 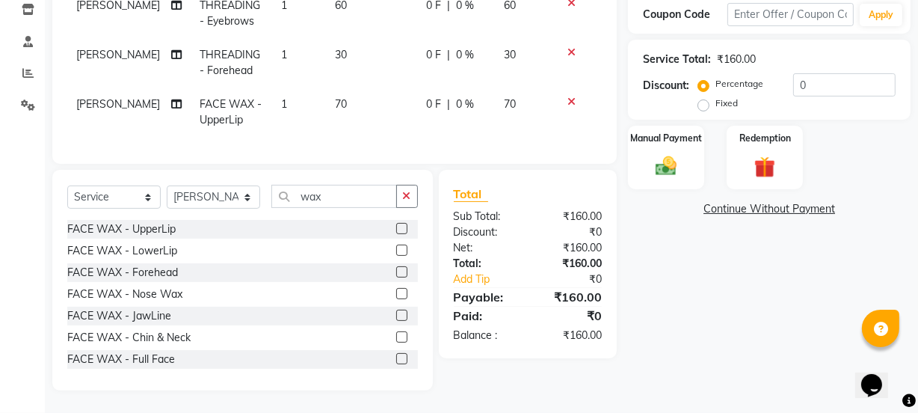 What do you see at coordinates (769, 209) in the screenshot?
I see `a: Continue Without Payment` at bounding box center [769, 209].